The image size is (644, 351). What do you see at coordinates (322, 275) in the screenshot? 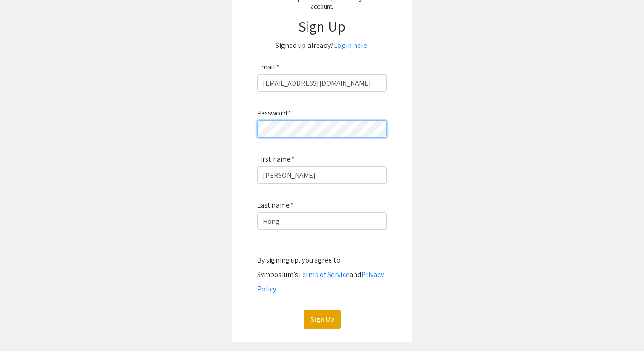
I see `div: By signing up, you agree to Symposium’s and .` at bounding box center [322, 275].